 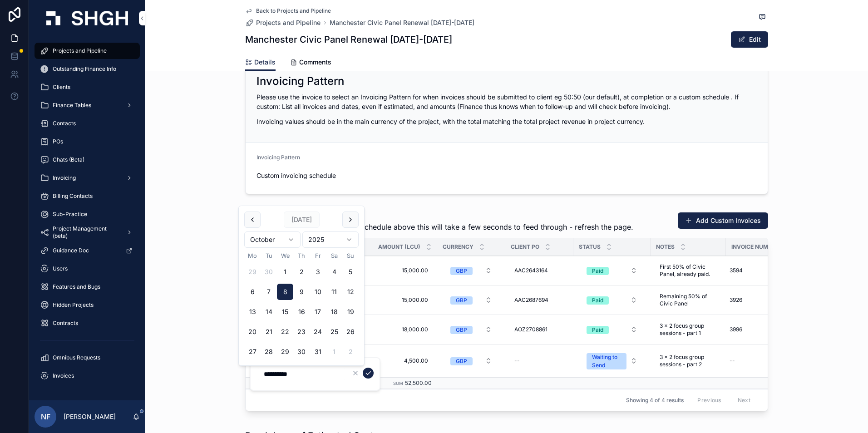 I want to click on a: Project Management (beta), so click(x=87, y=233).